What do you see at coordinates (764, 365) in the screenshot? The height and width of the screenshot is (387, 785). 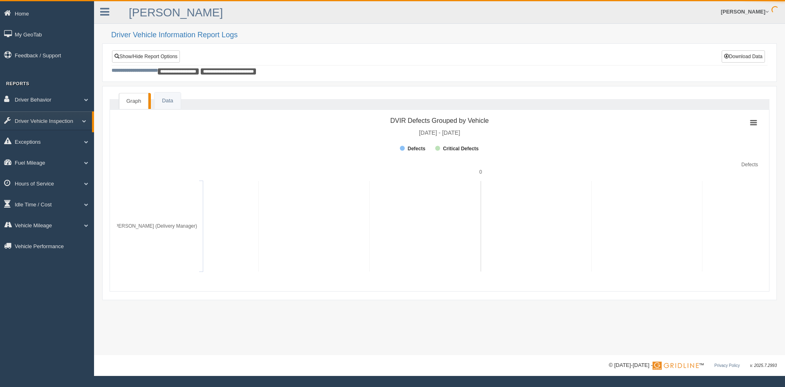 I see `span: v. 2025.7.2993` at bounding box center [764, 365].